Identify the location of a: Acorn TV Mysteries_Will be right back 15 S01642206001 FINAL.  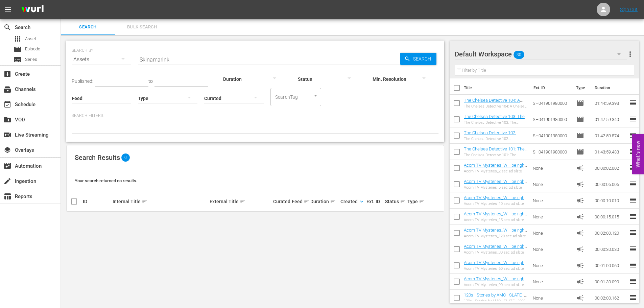
(495, 216).